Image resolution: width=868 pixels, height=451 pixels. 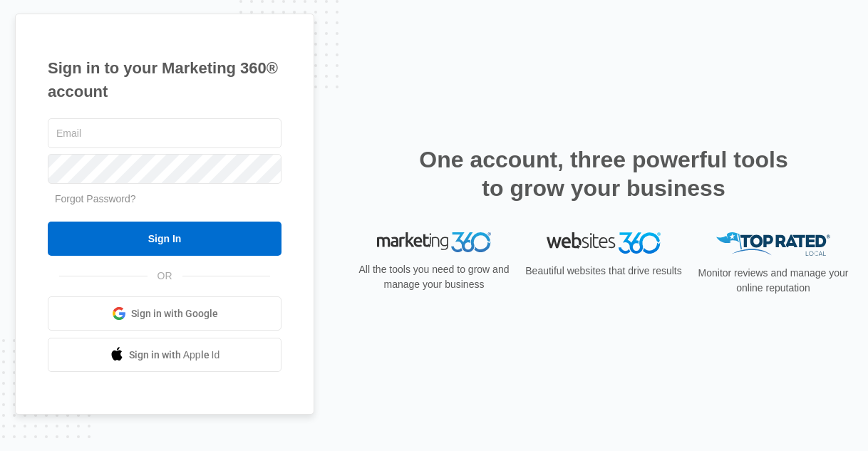 What do you see at coordinates (773, 281) in the screenshot?
I see `p: Monitor reviews and manage your online reputation` at bounding box center [773, 281].